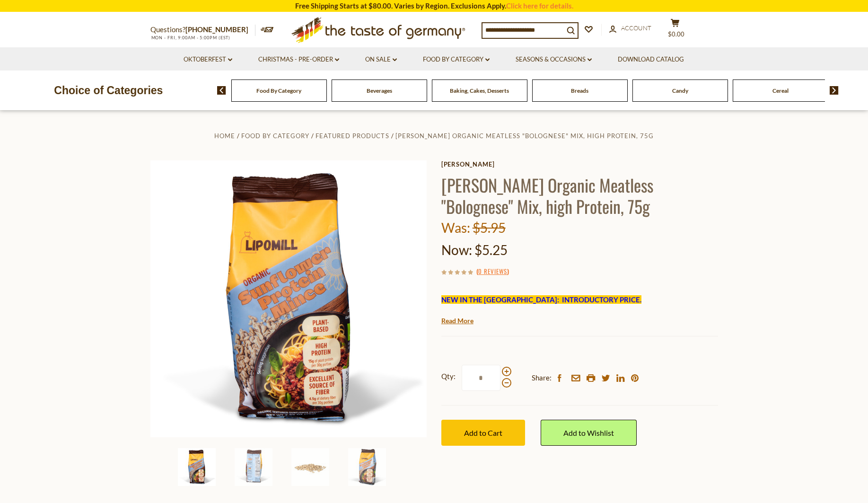 The image size is (868, 503). I want to click on a: Oktoberfest, so click(208, 60).